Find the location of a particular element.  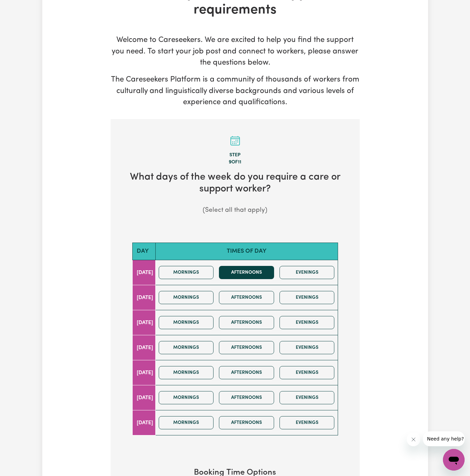

p: (Select all that apply) is located at coordinates (235, 210).